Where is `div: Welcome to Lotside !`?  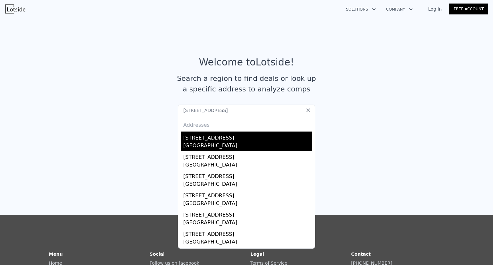
div: Welcome to Lotside ! is located at coordinates (247, 62).